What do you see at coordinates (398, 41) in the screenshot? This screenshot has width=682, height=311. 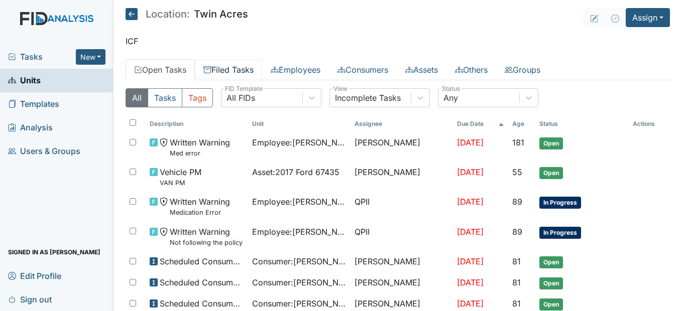 I see `p: ICF` at bounding box center [398, 41].